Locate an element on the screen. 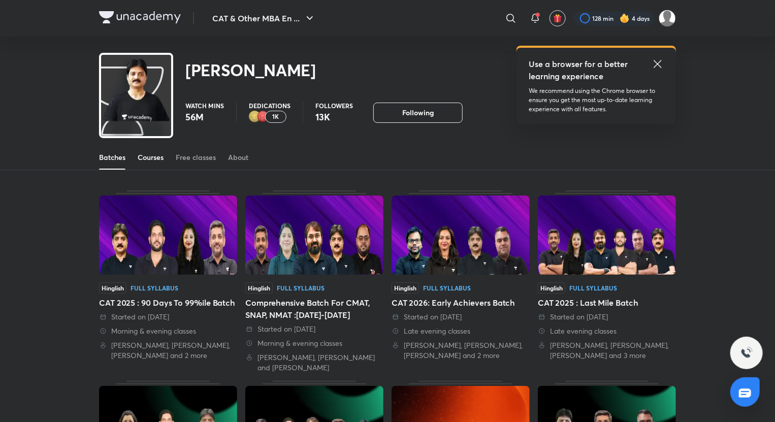 This screenshot has height=422, width=775. div: Lokesh Agarwal, Amiya Kumar, Amit Deepak Rohra and 2 more is located at coordinates (461, 351).